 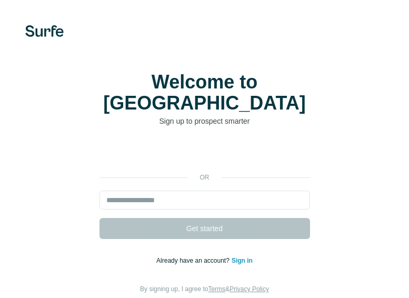 I want to click on p: or, so click(x=205, y=177).